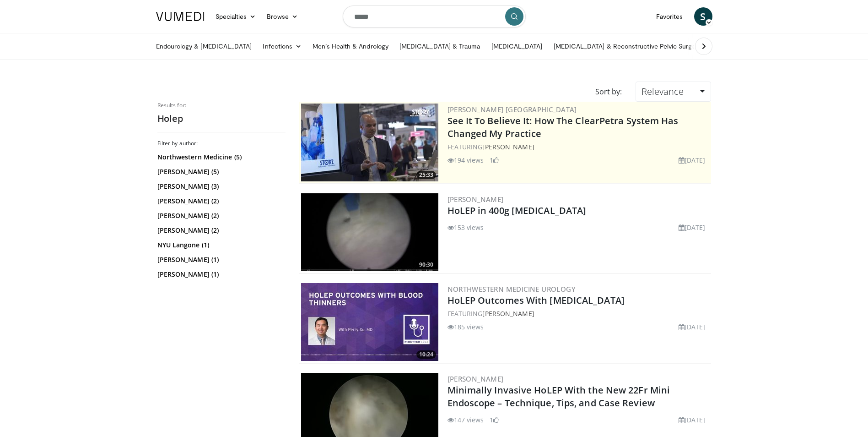  Describe the element at coordinates (370, 322) in the screenshot. I see `img: 16b35bc0-c1d5-4282-832d-6ac95e0357e6.300x170_q85_crop-smart_upscale.jpg` at that location.